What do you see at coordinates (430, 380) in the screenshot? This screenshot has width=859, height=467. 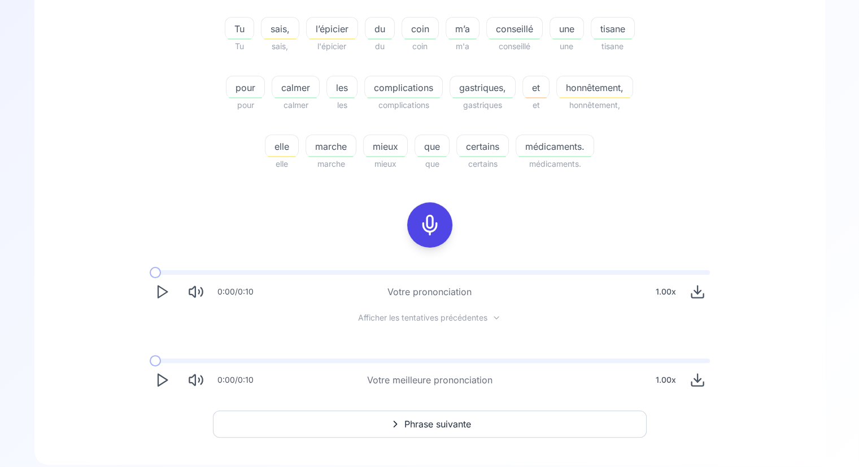 I see `div: Votre meilleure prononciation` at bounding box center [430, 380].